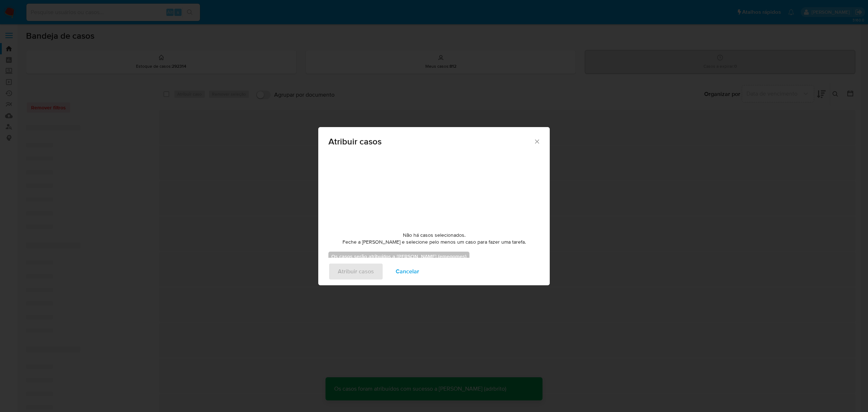 The height and width of the screenshot is (412, 868). What do you see at coordinates (431, 141) in the screenshot?
I see `span: Atribuir casos` at bounding box center [431, 141].